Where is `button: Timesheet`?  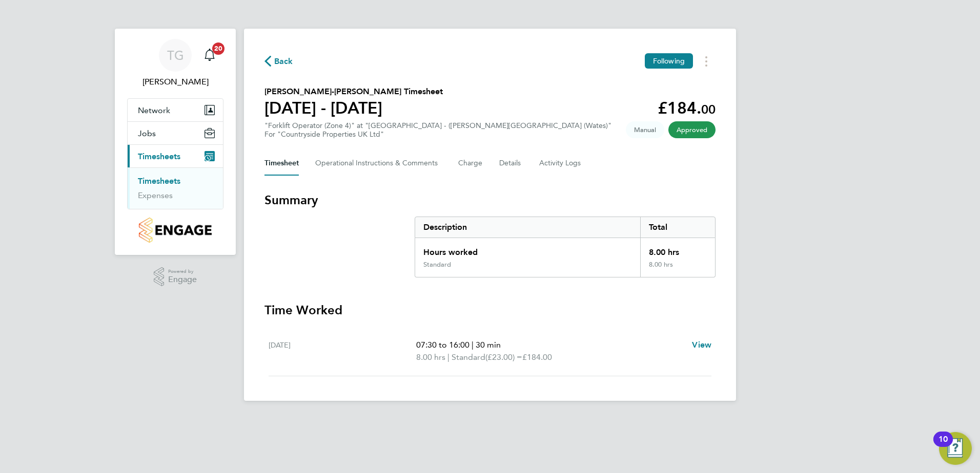 button: Timesheet is located at coordinates (281, 163).